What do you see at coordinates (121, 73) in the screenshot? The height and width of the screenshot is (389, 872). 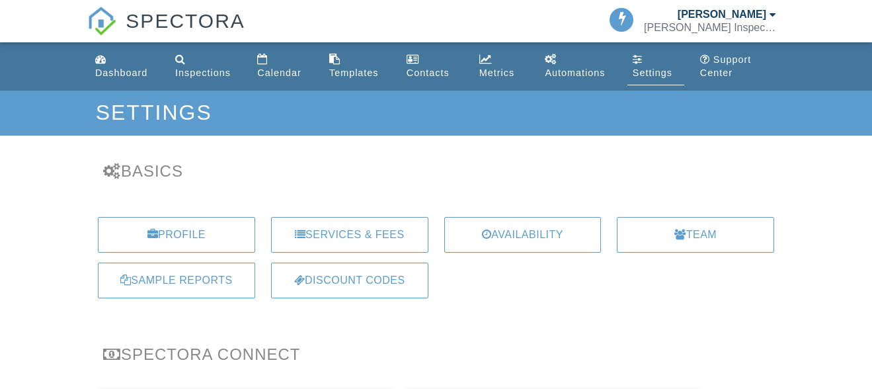 I see `div: Dashboard` at bounding box center [121, 73].